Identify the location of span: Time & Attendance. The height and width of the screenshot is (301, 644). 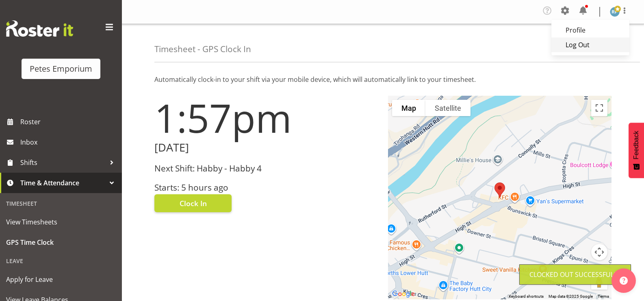
(63, 183).